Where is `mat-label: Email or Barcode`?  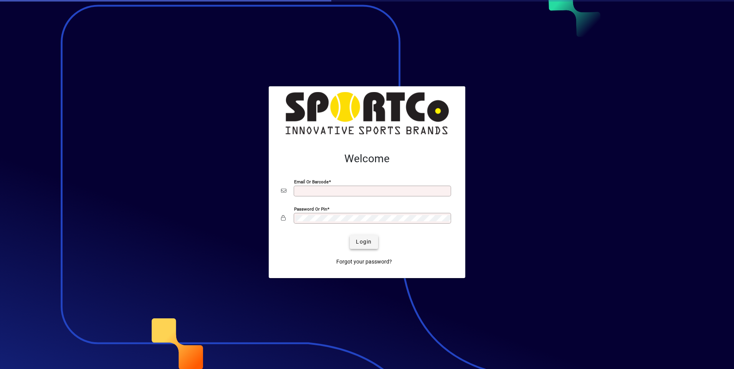 mat-label: Email or Barcode is located at coordinates (311, 182).